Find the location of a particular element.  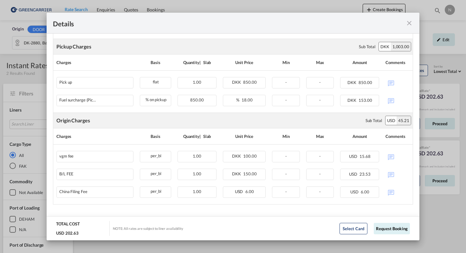

span: 23.53 is located at coordinates (365, 174).